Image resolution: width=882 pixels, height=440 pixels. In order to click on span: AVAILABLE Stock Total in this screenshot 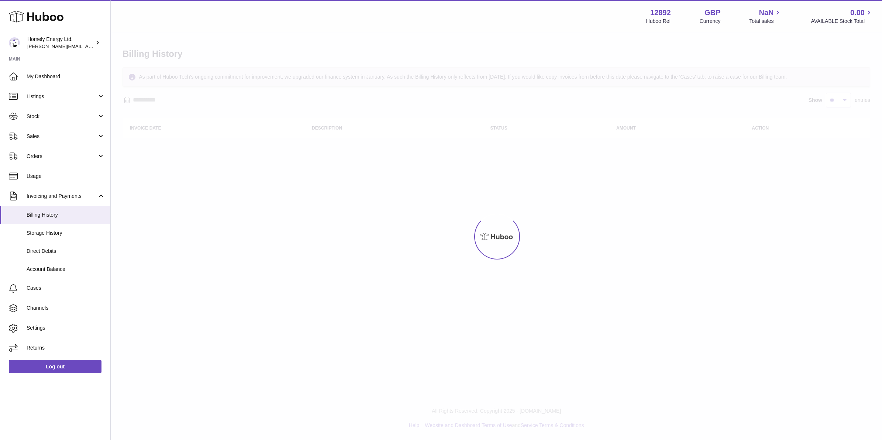, I will do `click(842, 21)`.